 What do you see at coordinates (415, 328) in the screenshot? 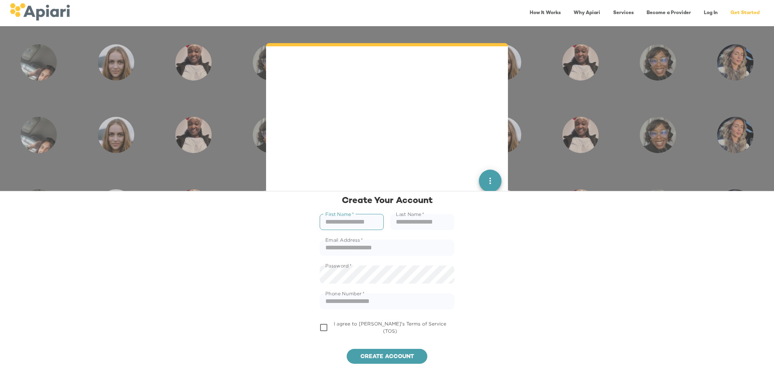
I see `a: Terms of Service (TOS)` at bounding box center [415, 328].